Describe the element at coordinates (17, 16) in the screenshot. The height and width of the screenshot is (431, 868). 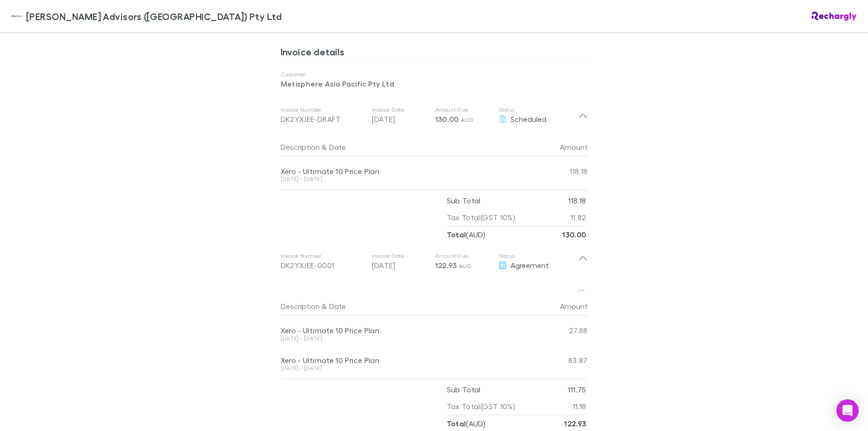
I see `img: William Buck Advisors (WA) Pty Ltd's Logo` at that location.